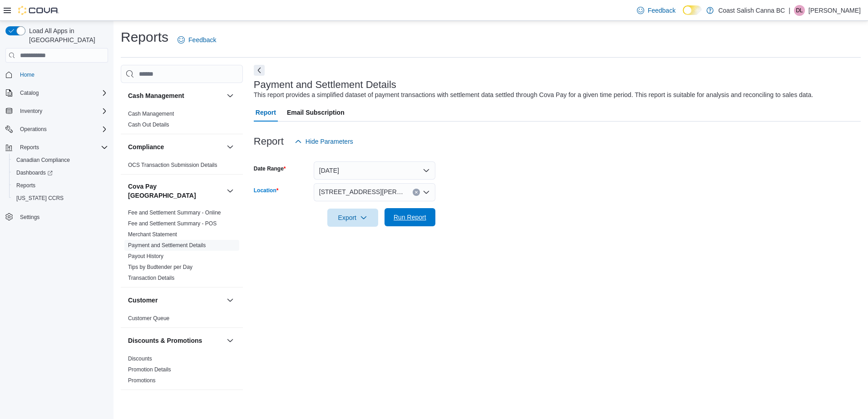 Image resolution: width=868 pixels, height=419 pixels. What do you see at coordinates (143, 300) in the screenshot?
I see `h3: Customer` at bounding box center [143, 300].